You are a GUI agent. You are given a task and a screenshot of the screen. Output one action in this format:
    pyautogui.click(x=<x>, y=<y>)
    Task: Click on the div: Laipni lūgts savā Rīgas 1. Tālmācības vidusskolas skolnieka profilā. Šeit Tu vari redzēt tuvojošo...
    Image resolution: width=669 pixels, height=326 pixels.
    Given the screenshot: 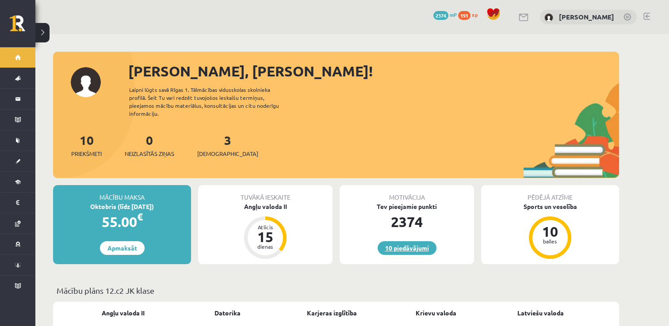 What is the action you would take?
    pyautogui.click(x=212, y=102)
    